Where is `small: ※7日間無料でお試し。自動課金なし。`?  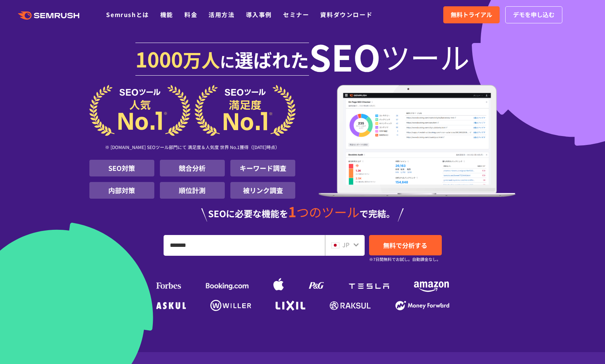 small: ※7日間無料でお試し。自動課金なし。 is located at coordinates (404, 259).